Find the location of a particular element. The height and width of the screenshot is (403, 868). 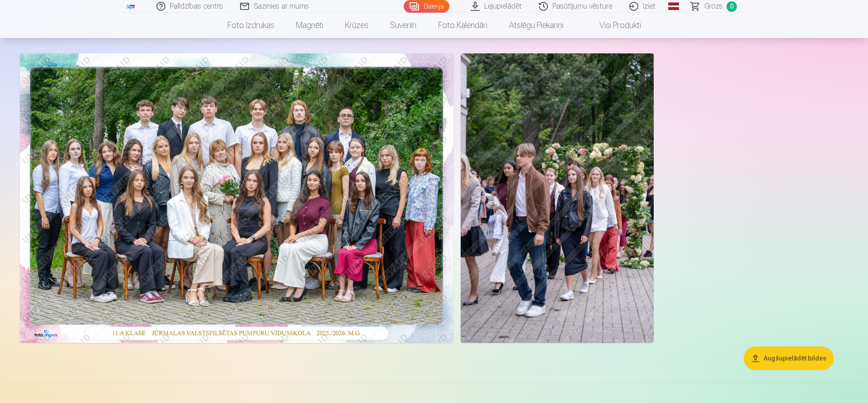

span: Grozs is located at coordinates (713, 7).